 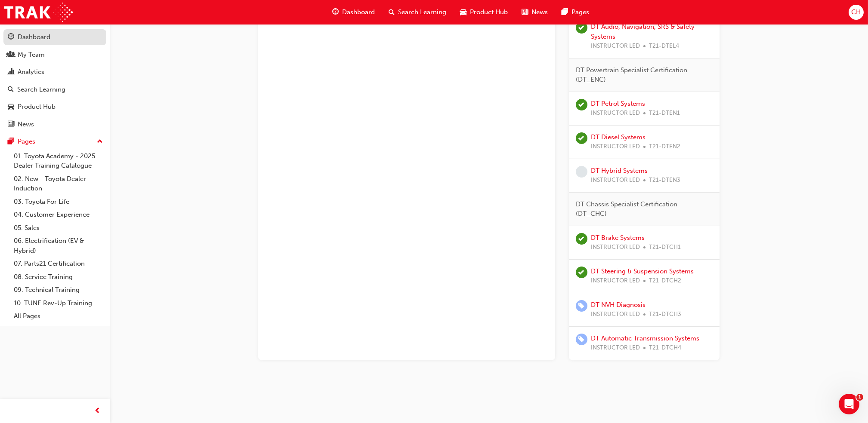 I want to click on button: Pages, so click(x=55, y=142).